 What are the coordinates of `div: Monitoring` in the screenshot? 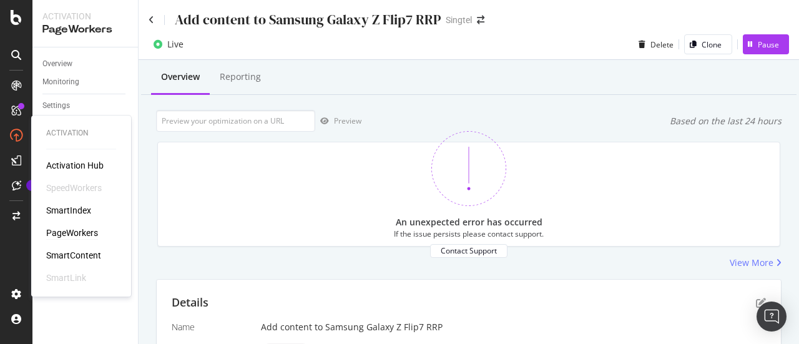 It's located at (61, 82).